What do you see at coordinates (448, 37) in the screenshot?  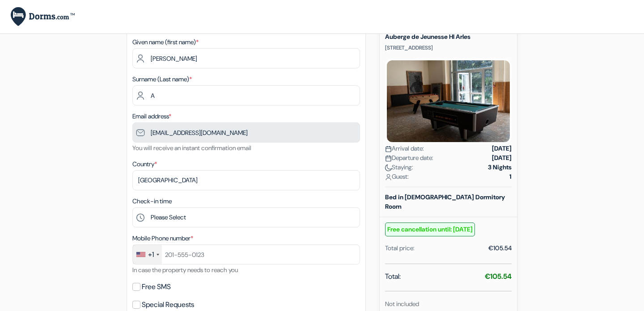 I see `h5: Auberge de Jeunesse HI Arles` at bounding box center [448, 37].